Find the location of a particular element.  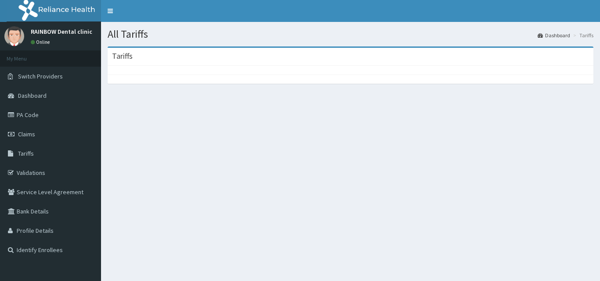

p: RAINBOW Dental clinic is located at coordinates (61, 32).